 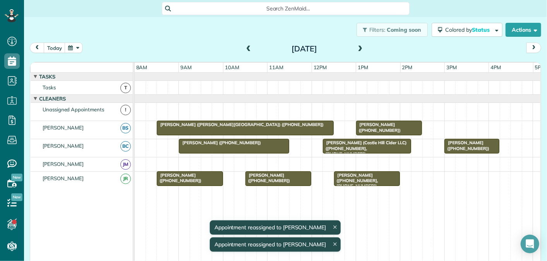 What do you see at coordinates (320, 67) in the screenshot?
I see `span: 12pm` at bounding box center [320, 67].